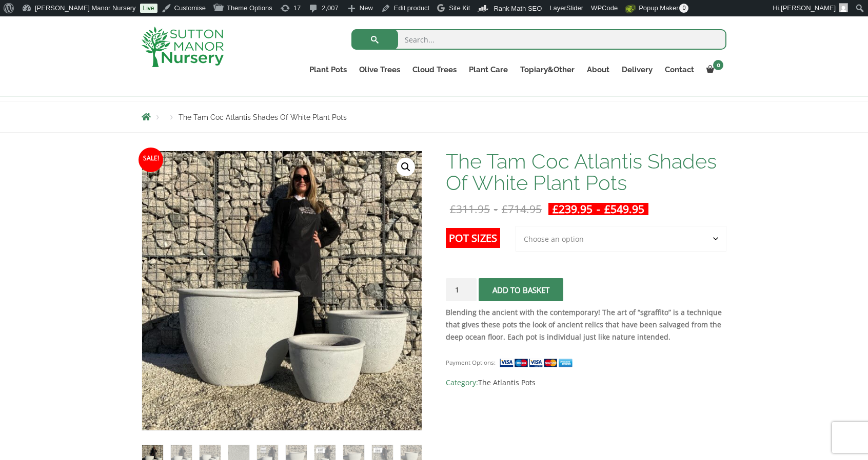 Image resolution: width=868 pixels, height=460 pixels. Describe the element at coordinates (459, 8) in the screenshot. I see `span: Site Kit` at that location.